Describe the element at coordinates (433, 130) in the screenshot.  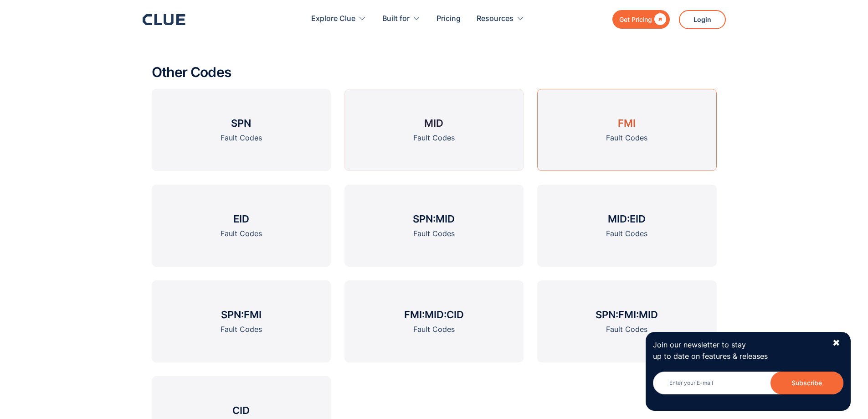
I see `a: MIDFault Codes` at that location.